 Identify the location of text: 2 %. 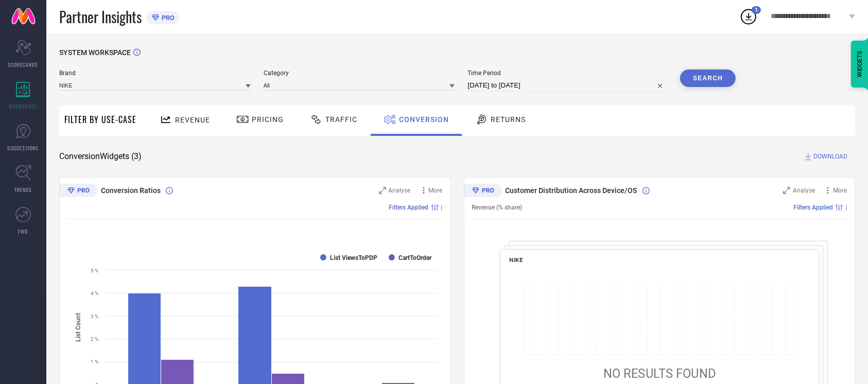
(94, 339).